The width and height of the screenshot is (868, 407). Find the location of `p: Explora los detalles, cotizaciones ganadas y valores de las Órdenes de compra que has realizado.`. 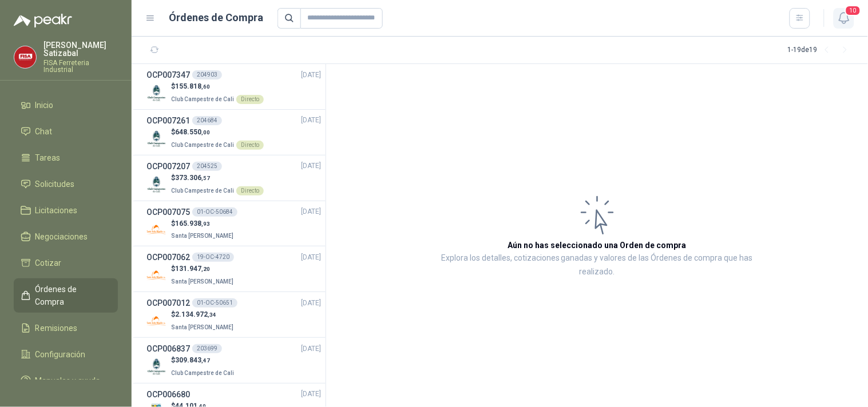

p: Explora los detalles, cotizaciones ganadas y valores de las Órdenes de compra que has realizado. is located at coordinates (597, 266).